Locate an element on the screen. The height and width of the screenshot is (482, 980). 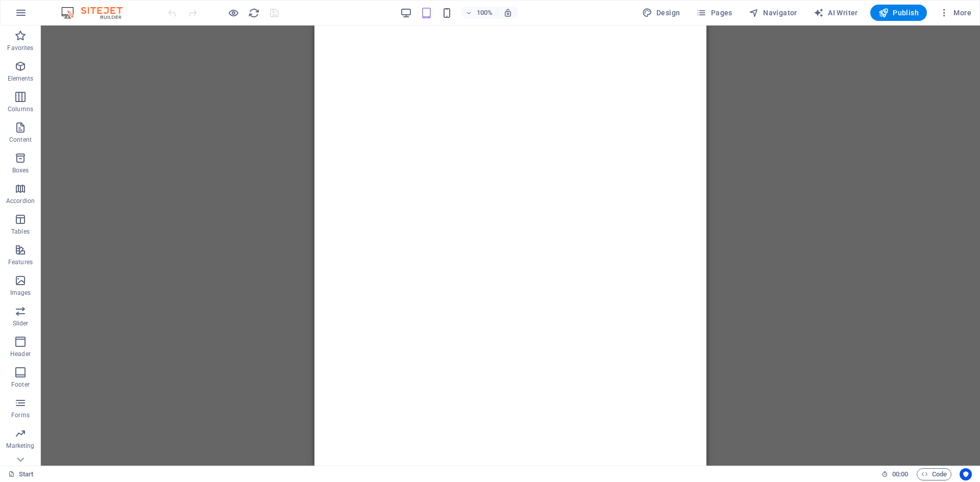
p: Slider is located at coordinates (21, 323).